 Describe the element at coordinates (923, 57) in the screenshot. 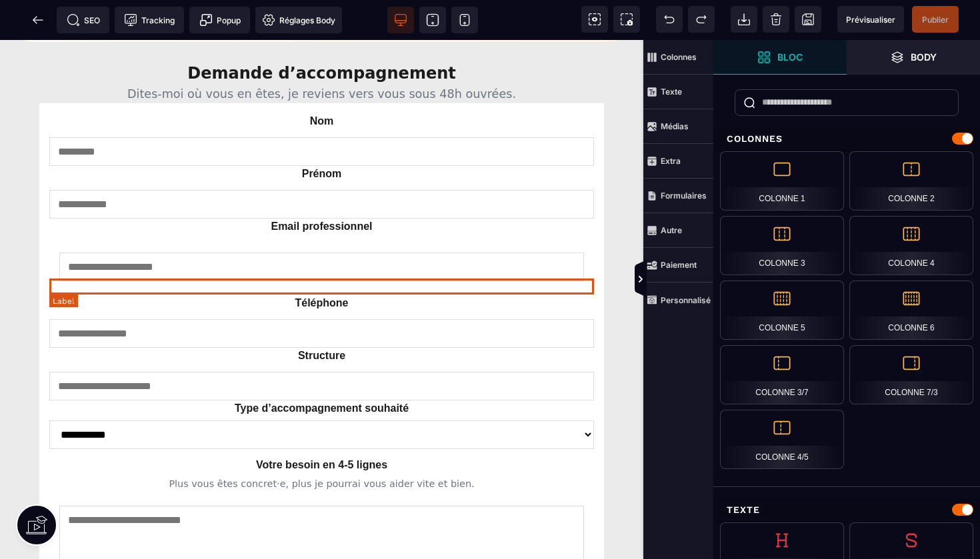

I see `strong: Body` at that location.